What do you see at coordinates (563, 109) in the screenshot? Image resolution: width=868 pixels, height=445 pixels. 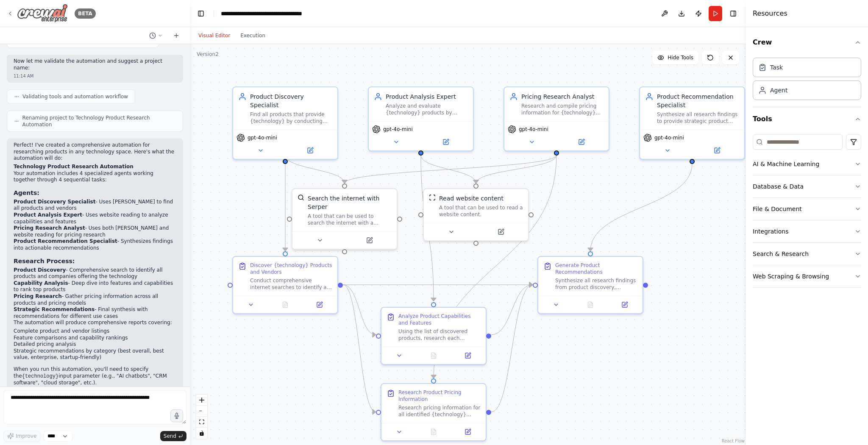 I see `div: Research and compile pricing information for {technology} products, including cost structures, pr...` at bounding box center [563, 109].